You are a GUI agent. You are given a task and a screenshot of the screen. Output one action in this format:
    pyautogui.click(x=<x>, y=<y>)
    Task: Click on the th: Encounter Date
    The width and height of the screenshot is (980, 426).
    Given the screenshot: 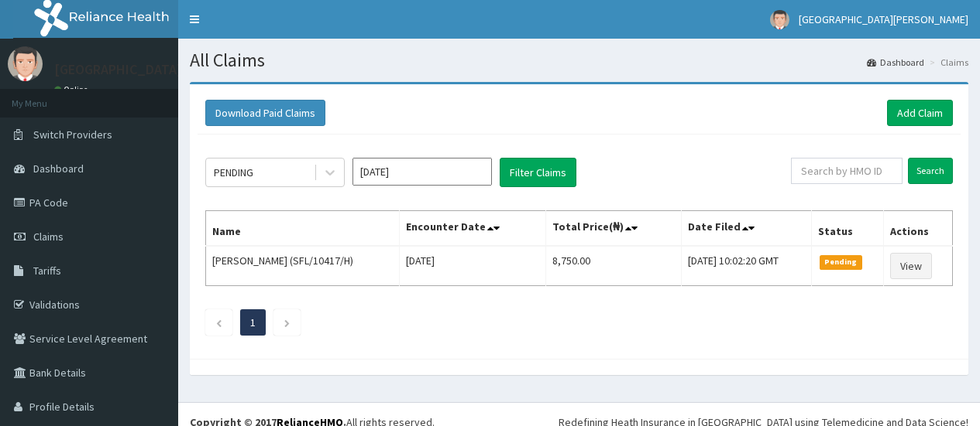 What is the action you would take?
    pyautogui.click(x=473, y=229)
    